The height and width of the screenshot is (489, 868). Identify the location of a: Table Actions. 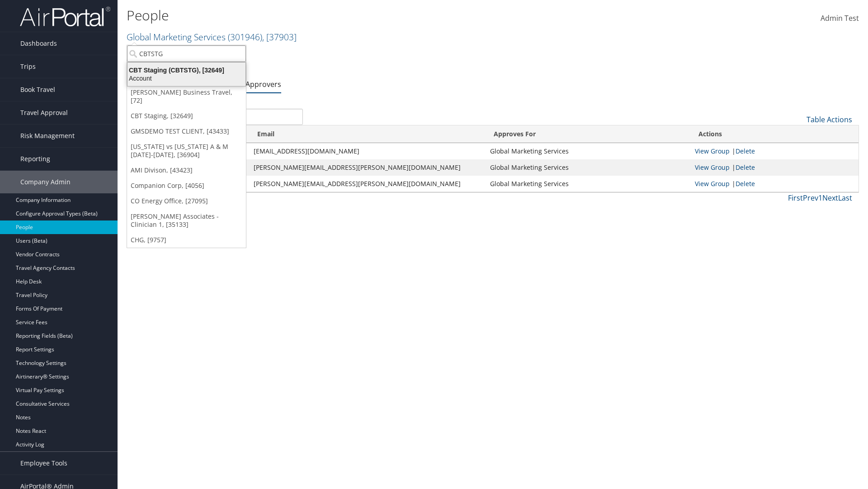
(829, 119).